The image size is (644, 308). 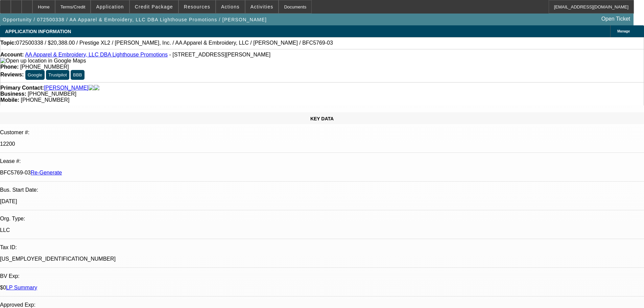 What do you see at coordinates (47, 172) in the screenshot?
I see `a: Re-Generate` at bounding box center [47, 172].